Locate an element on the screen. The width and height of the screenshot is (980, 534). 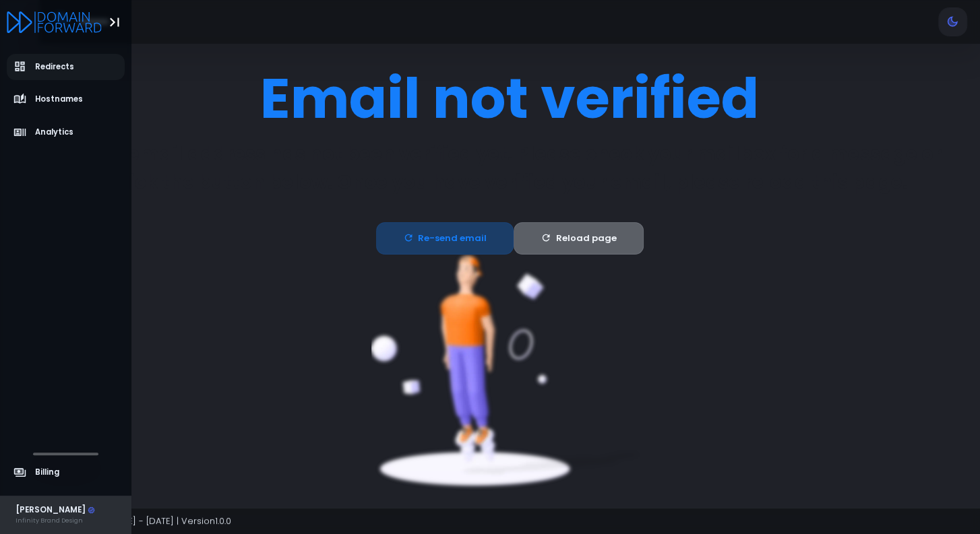
a: Billing is located at coordinates (66, 472).